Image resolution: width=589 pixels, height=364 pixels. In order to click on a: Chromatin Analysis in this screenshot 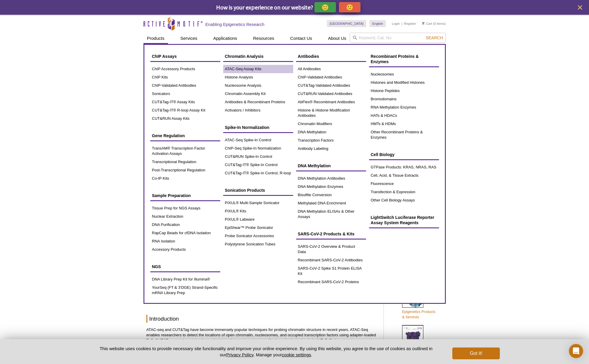, I will do `click(258, 56)`.